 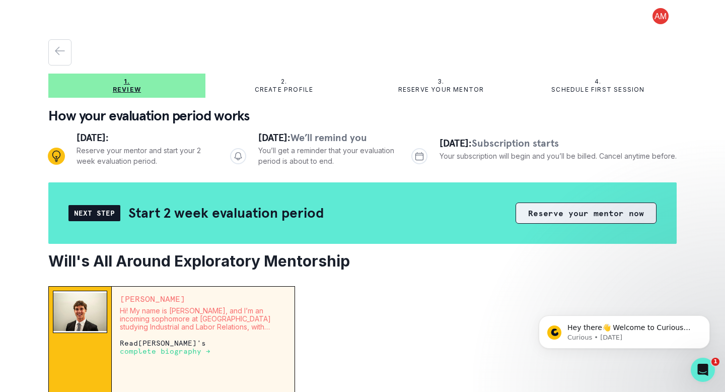 I want to click on div: Next Step, so click(x=94, y=213).